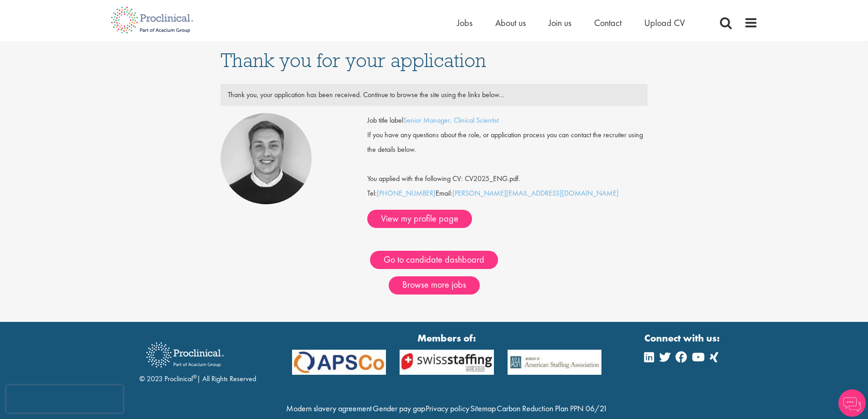  I want to click on a: Browse more jobs, so click(434, 285).